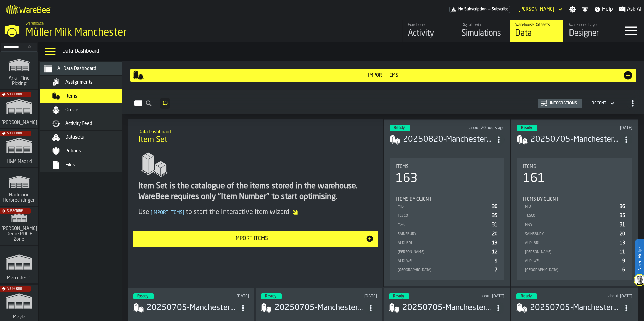 The height and width of the screenshot is (321, 644). Describe the element at coordinates (87, 96) in the screenshot. I see `li: menu Items` at that location.